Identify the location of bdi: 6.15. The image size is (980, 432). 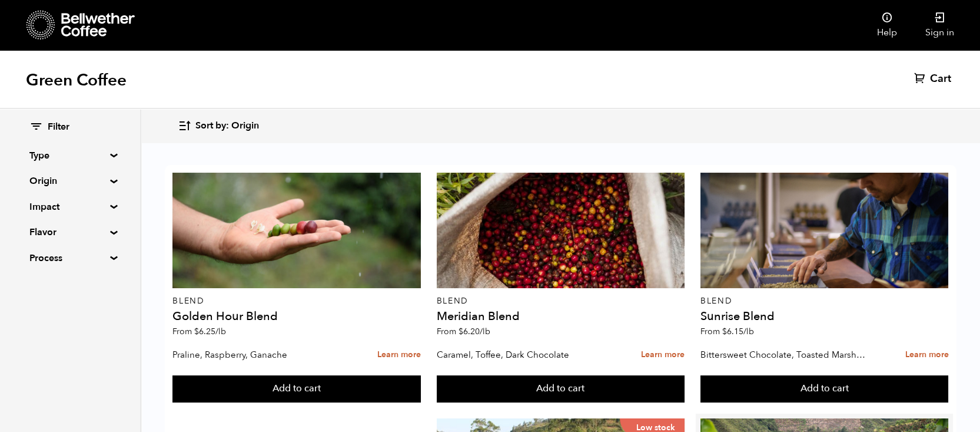
(738, 331).